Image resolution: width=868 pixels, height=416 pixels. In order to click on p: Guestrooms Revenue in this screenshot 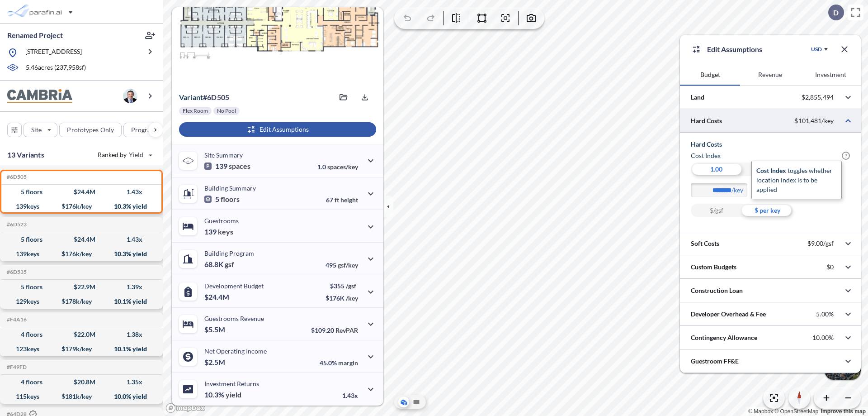, I will do `click(234, 318)`.